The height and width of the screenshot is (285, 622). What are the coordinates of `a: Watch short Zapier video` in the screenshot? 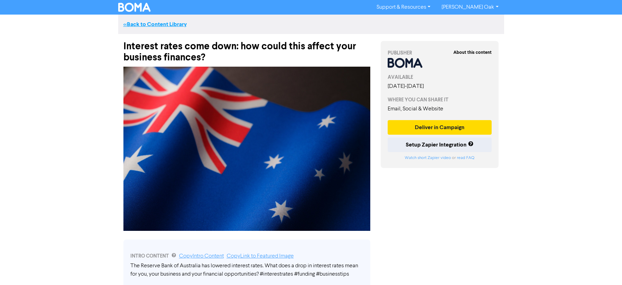 It's located at (427, 158).